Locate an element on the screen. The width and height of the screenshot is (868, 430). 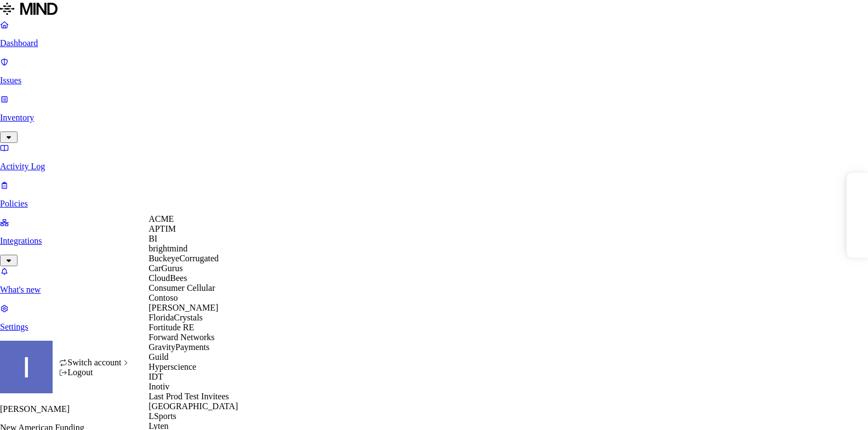
span: GravityPayments is located at coordinates (179, 347).